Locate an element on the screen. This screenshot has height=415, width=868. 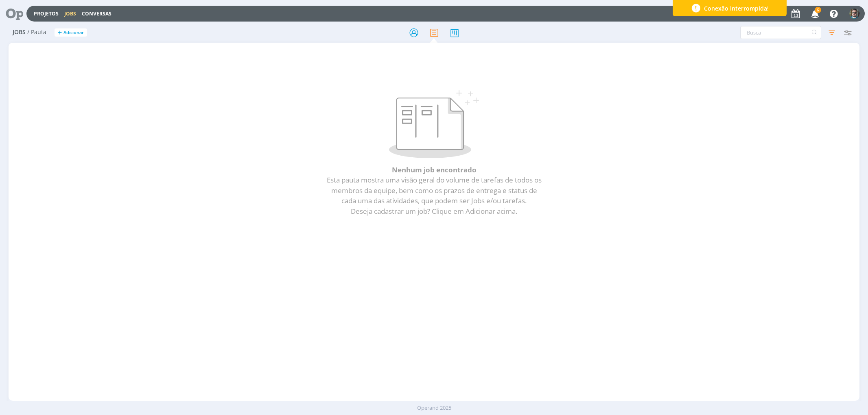
span: Adicionar is located at coordinates (73, 33).